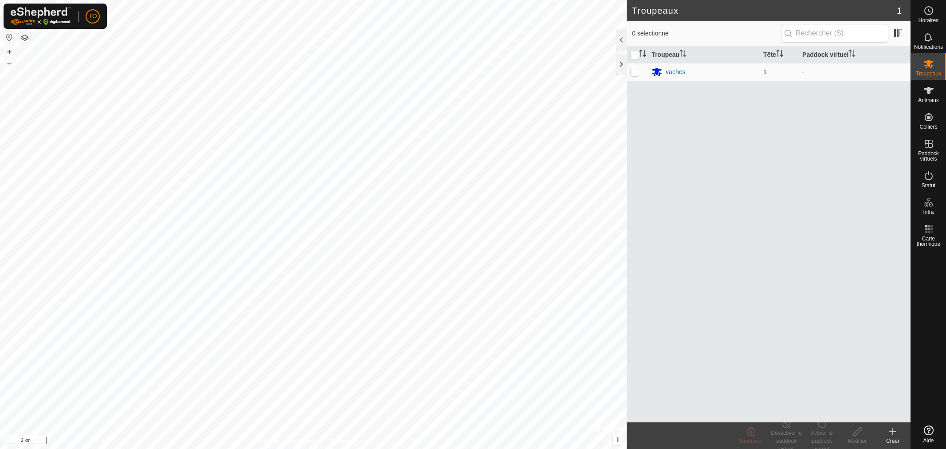 This screenshot has width=946, height=449. What do you see at coordinates (9, 37) in the screenshot?
I see `button: Réinitialiser la carte` at bounding box center [9, 37].